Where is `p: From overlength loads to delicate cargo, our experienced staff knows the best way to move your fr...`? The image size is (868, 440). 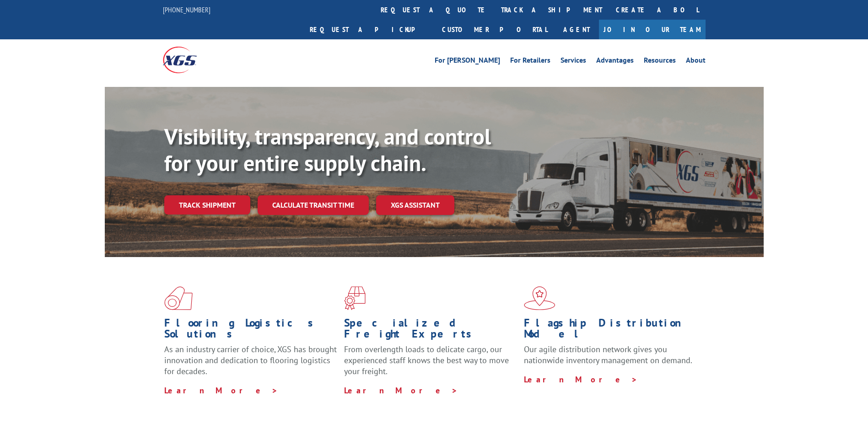
p: From overlength loads to delicate cargo, our experienced staff knows the best way to move your fr... is located at coordinates (430, 364).